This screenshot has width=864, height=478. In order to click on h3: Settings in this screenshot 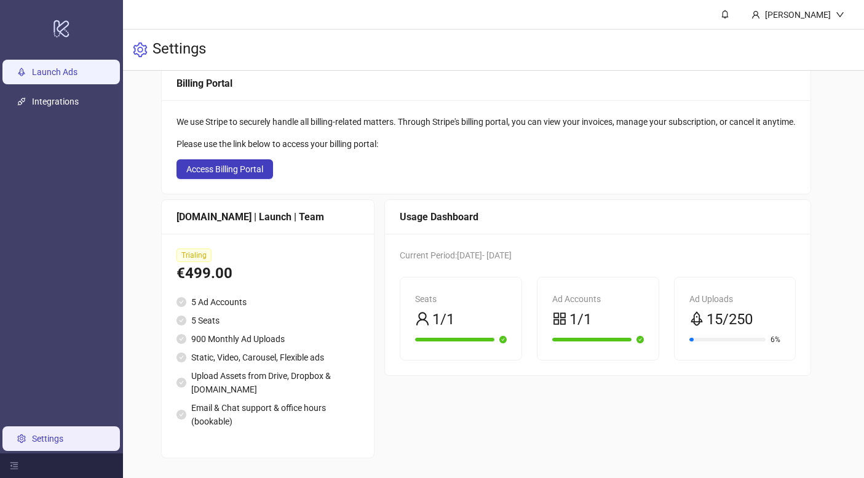, I will do `click(179, 50)`.